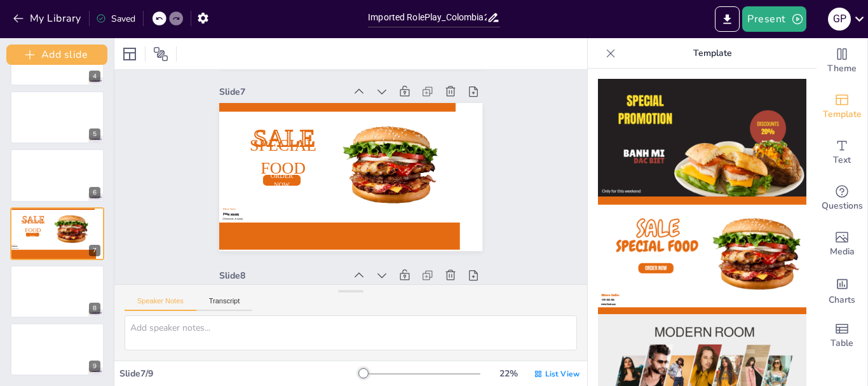  Describe the element at coordinates (842, 61) in the screenshot. I see `div: Change the overall theme` at that location.